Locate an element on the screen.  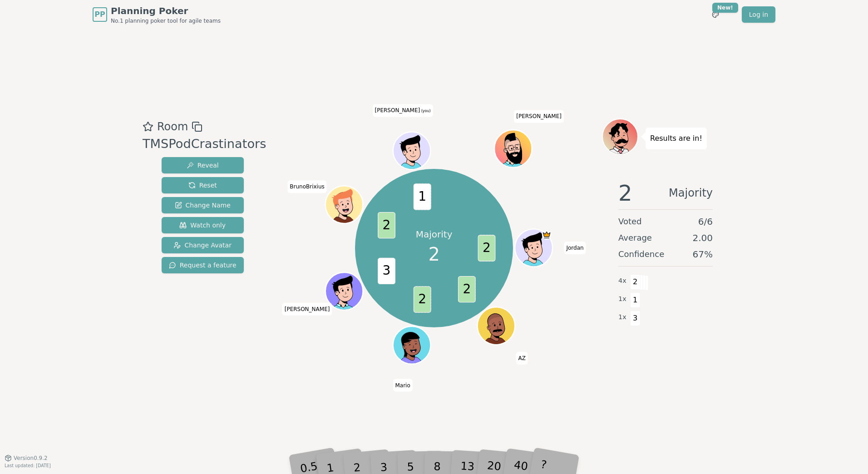
span: Version 0.9.2 is located at coordinates (30, 458).